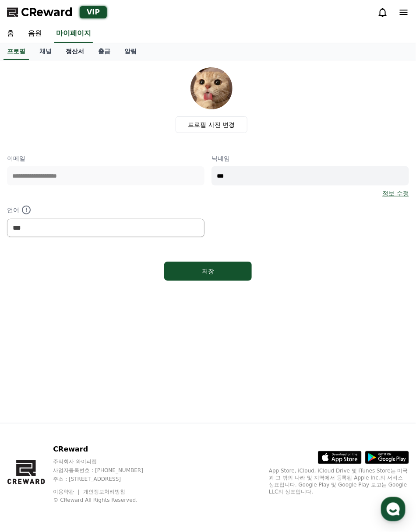 This screenshot has width=416, height=532. I want to click on a: CReward, so click(40, 12).